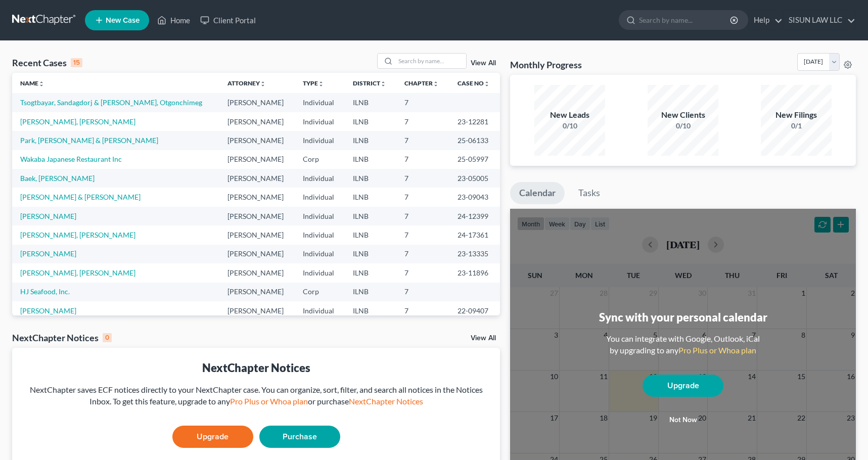 This screenshot has width=868, height=460. What do you see at coordinates (683, 420) in the screenshot?
I see `button: Not now` at bounding box center [683, 420].